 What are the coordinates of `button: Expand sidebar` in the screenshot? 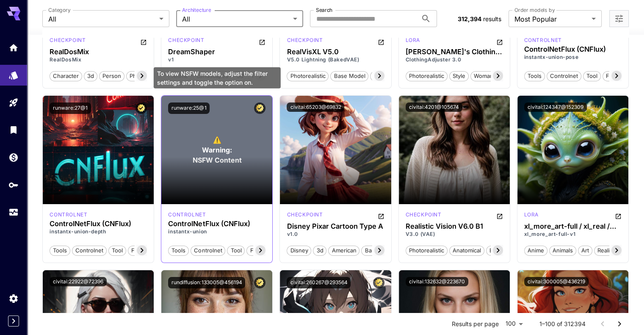 It's located at (14, 321).